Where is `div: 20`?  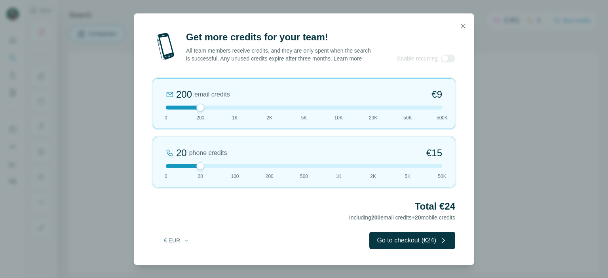
div: 20 is located at coordinates (181, 153).